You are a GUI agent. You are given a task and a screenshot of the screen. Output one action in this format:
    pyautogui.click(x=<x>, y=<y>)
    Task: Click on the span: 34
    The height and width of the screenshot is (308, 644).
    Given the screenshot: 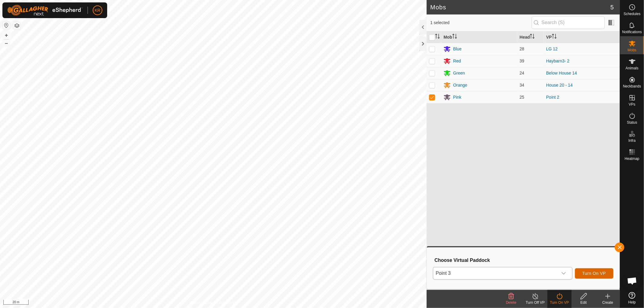 What is the action you would take?
    pyautogui.click(x=522, y=85)
    